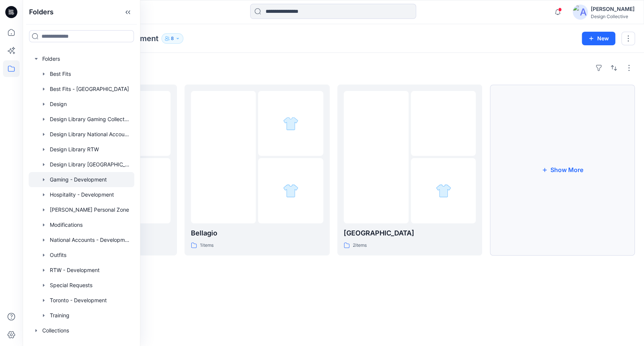  What do you see at coordinates (580, 12) in the screenshot?
I see `img: avatar` at bounding box center [580, 12].